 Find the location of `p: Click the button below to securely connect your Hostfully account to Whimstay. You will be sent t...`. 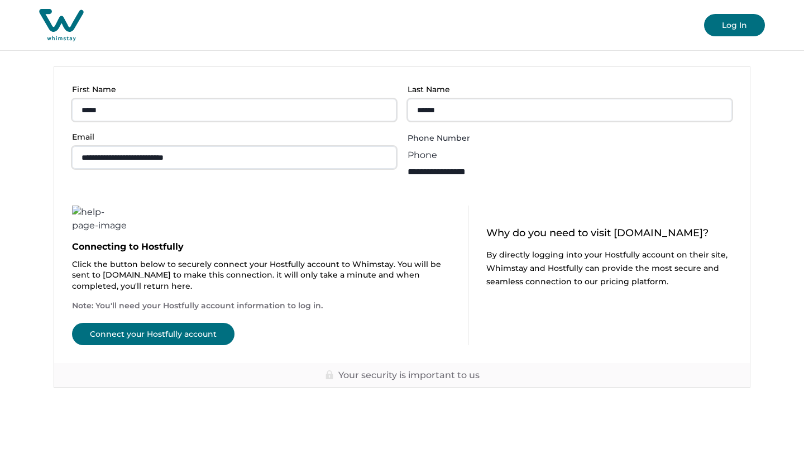

p: Click the button below to securely connect your Hostfully account to Whimstay. You will be sent t... is located at coordinates (261, 275).